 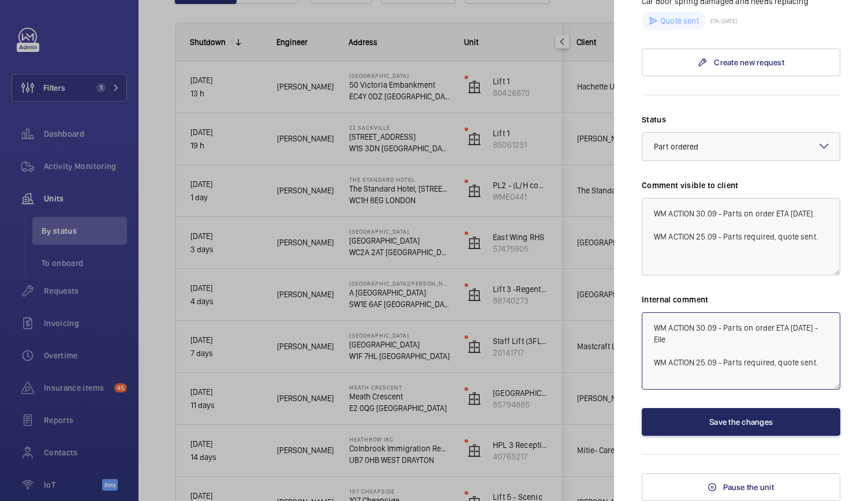 What do you see at coordinates (741, 185) in the screenshot?
I see `label: Comment visible to client` at bounding box center [741, 185].